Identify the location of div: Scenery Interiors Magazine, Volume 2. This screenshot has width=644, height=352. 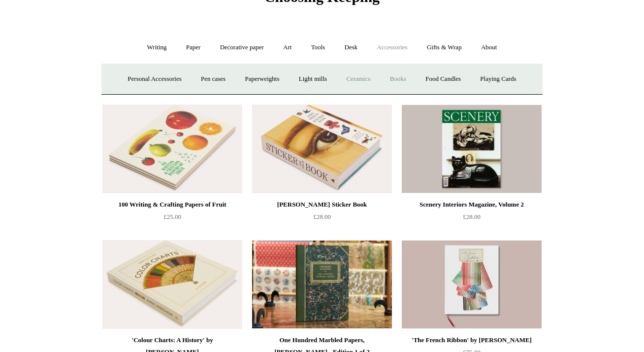
(472, 204).